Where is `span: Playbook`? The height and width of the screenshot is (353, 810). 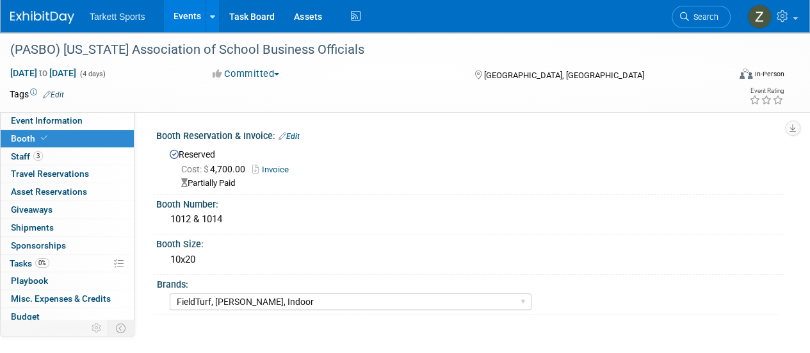 span: Playbook is located at coordinates (29, 280).